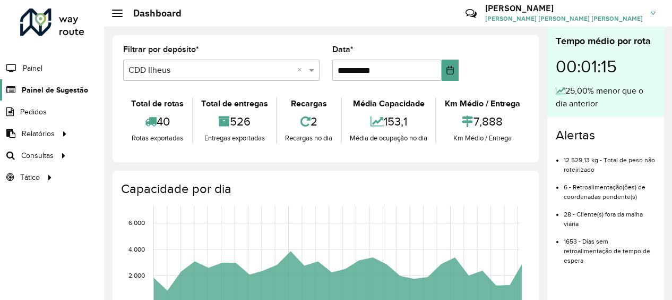 The height and width of the screenshot is (300, 672). I want to click on li: 6 - Retroalimentação(ões) de coordenadas pendente(s), so click(610, 188).